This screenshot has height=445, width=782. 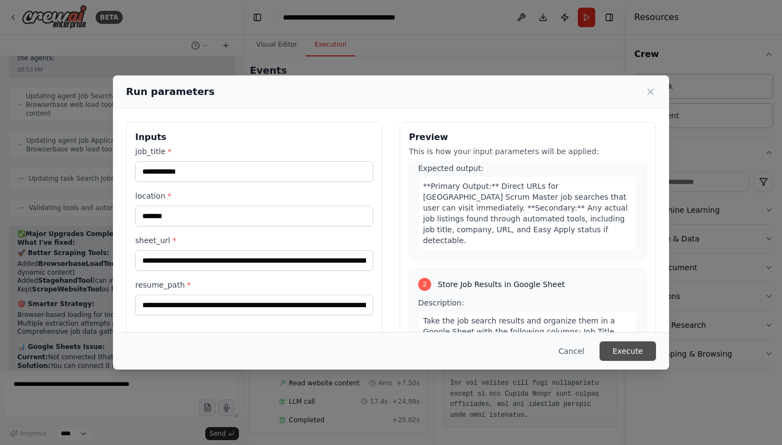 I want to click on button: Cancel, so click(x=571, y=351).